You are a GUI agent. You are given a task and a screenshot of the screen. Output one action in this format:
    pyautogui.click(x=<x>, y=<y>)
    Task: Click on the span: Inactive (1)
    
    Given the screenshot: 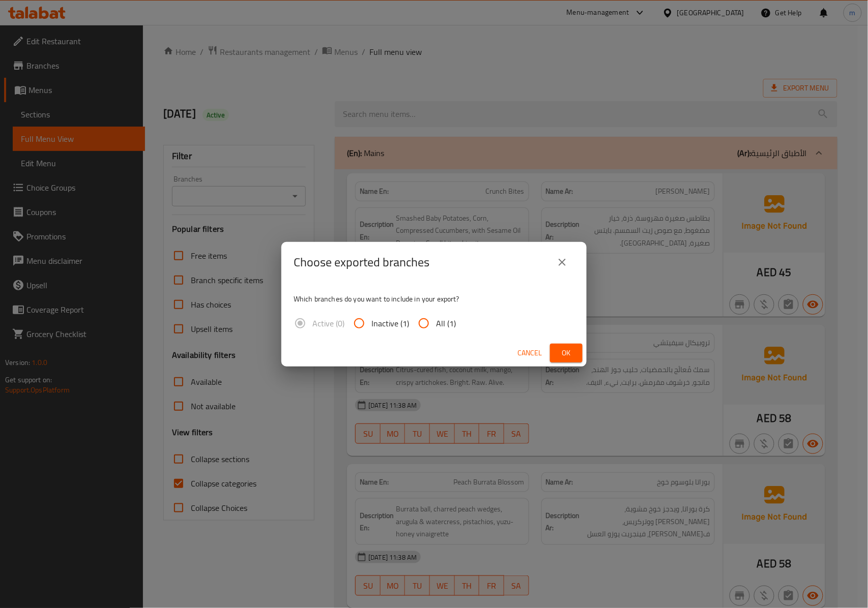 What is the action you would take?
    pyautogui.click(x=390, y=323)
    